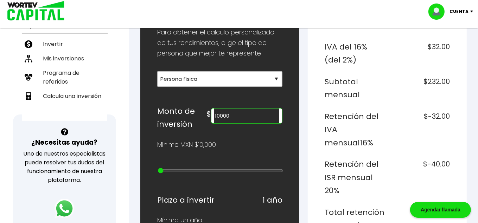  What do you see at coordinates (64, 77) in the screenshot?
I see `li: Programa de referidos` at bounding box center [64, 77].